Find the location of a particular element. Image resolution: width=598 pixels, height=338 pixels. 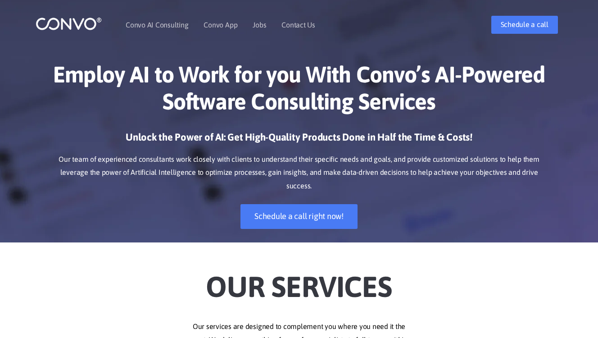

a: Schedule a call right now! is located at coordinates (299, 216).